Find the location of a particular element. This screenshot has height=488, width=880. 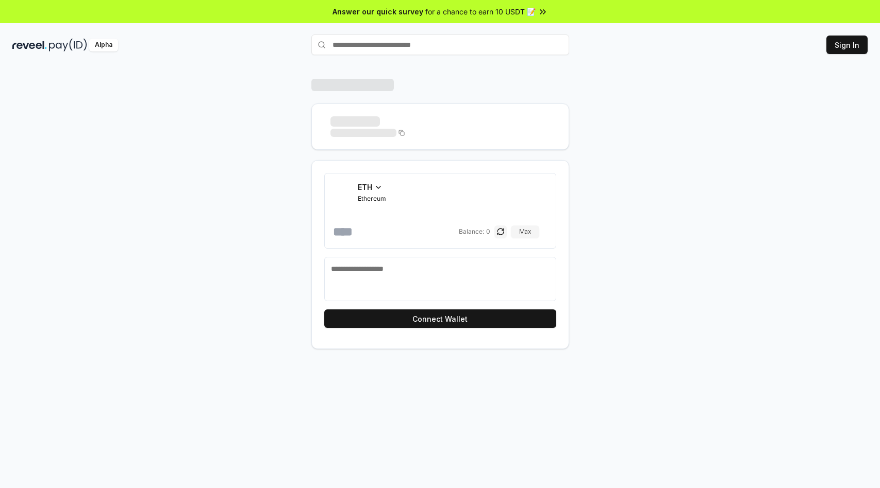

span: Balance: is located at coordinates (471, 232).